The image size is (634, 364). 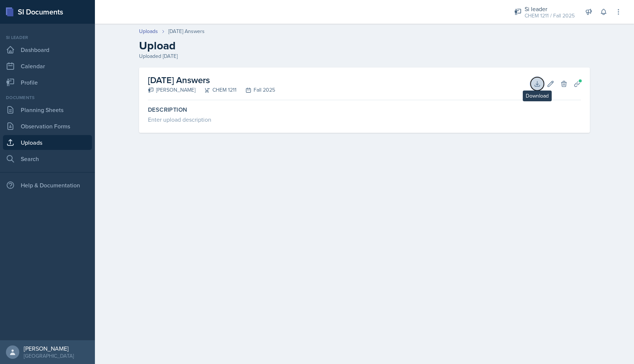 I want to click on label: Description, so click(x=365, y=109).